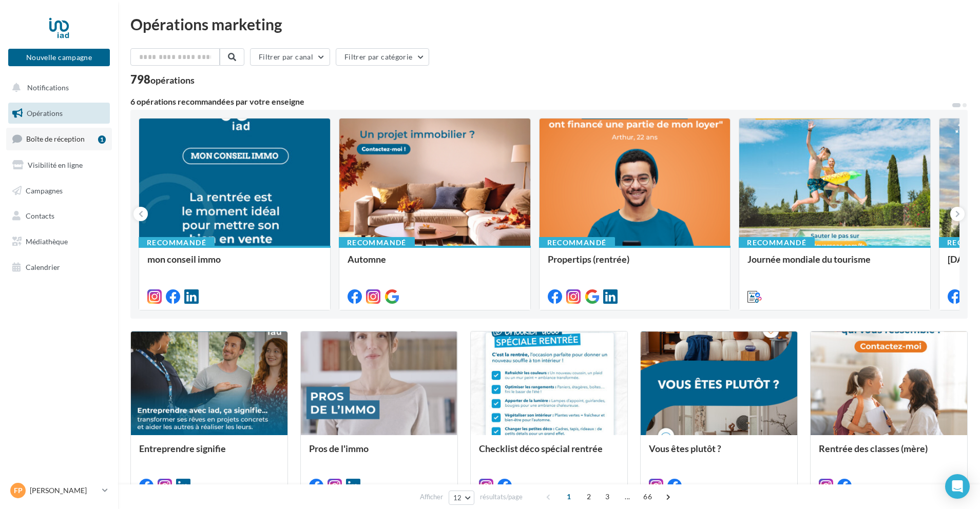 The height and width of the screenshot is (509, 980). Describe the element at coordinates (432, 497) in the screenshot. I see `span: Afficher` at that location.